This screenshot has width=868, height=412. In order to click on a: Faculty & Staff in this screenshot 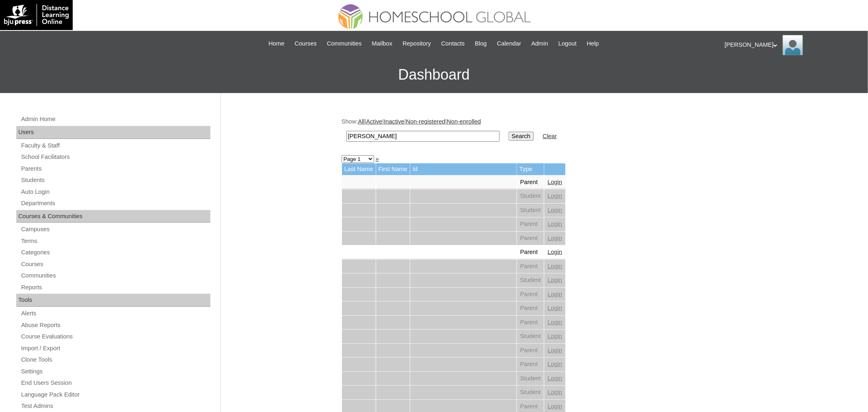, I will do `click(116, 146)`.